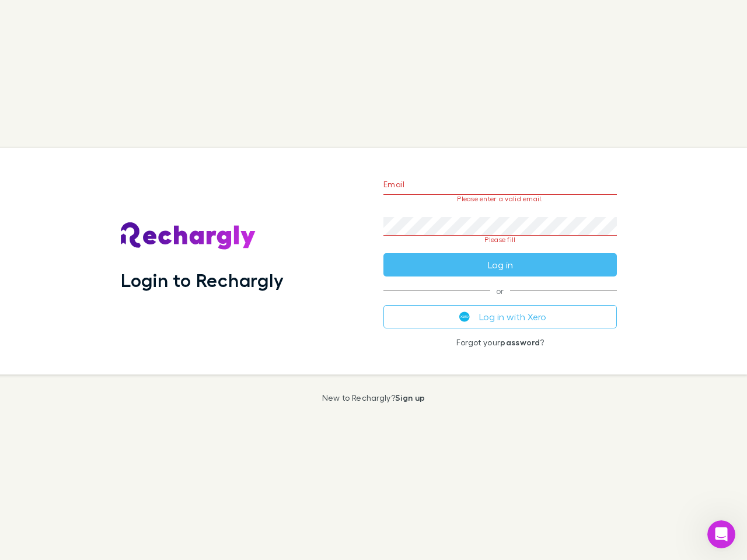 Image resolution: width=747 pixels, height=560 pixels. What do you see at coordinates (500, 265) in the screenshot?
I see `button: Log in` at bounding box center [500, 265].